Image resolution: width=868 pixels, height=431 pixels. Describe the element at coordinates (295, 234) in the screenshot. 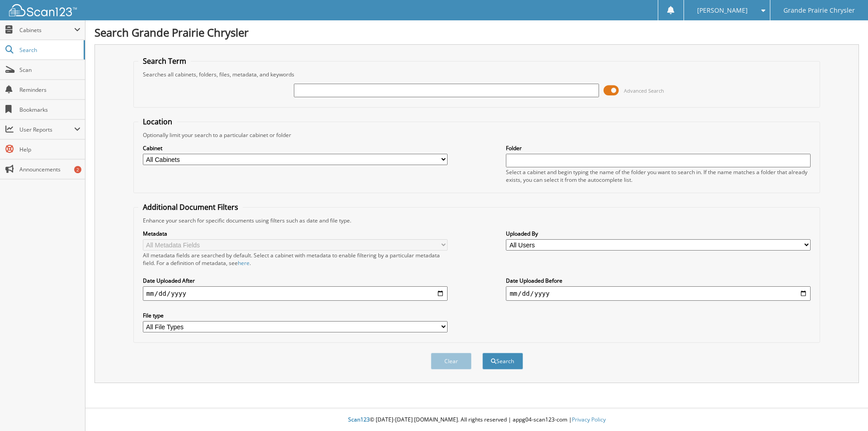

I see `label: Metadata` at that location.